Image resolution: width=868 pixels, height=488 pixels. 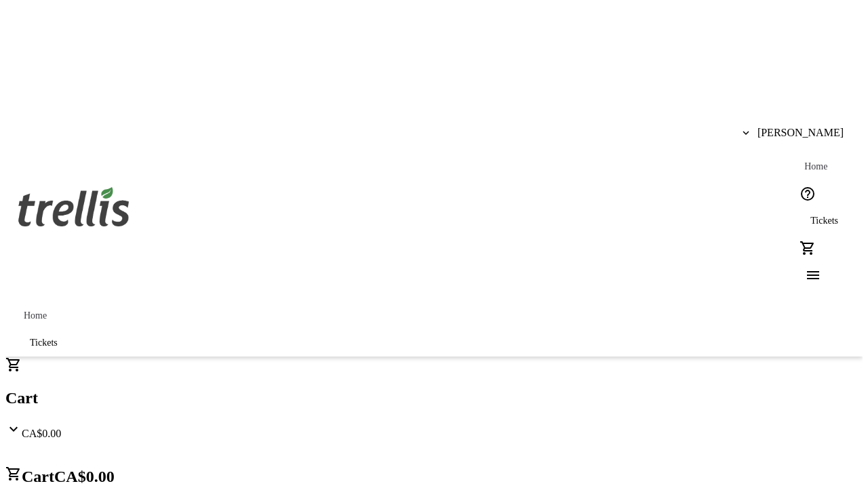 I want to click on button: Help, so click(x=808, y=194).